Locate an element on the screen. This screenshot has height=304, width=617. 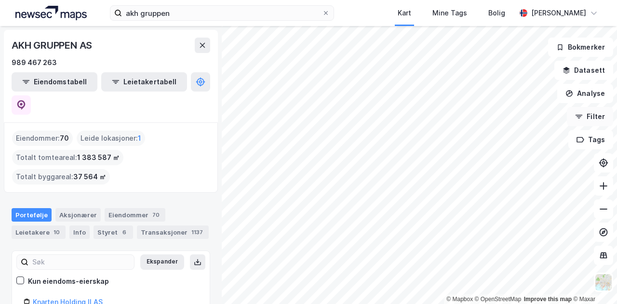
div: Bolig is located at coordinates (497, 13).